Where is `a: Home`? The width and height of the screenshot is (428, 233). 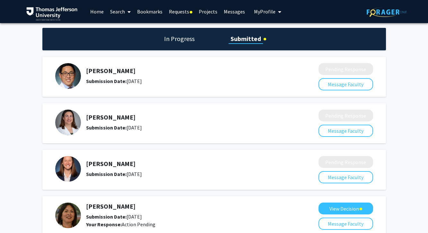 a: Home is located at coordinates (97, 12).